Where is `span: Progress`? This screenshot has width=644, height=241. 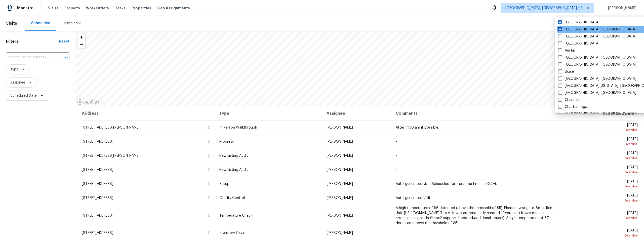 span: Progress is located at coordinates (226, 142).